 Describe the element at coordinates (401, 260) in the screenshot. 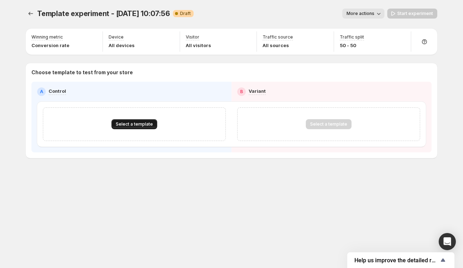

I see `button: Show survey - Help us improve the detailed report for A/B campaigns` at that location.